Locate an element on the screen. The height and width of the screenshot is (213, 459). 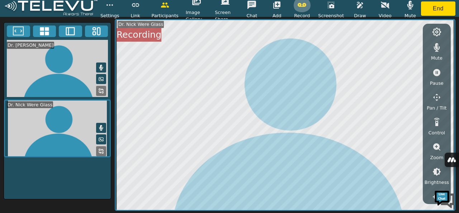
span: Brightness is located at coordinates (437, 182).